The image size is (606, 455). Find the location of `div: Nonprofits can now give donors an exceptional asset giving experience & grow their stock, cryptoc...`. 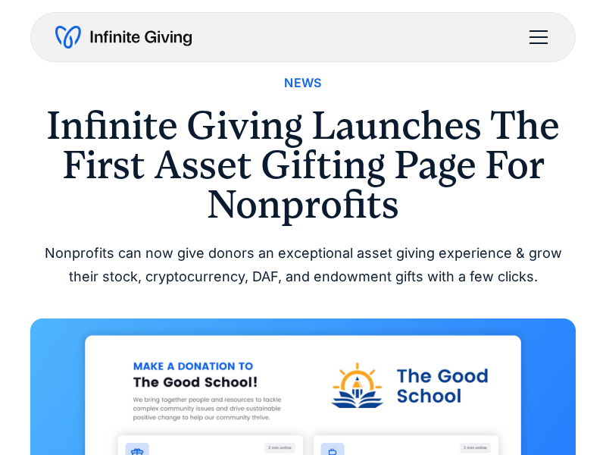

div: Nonprofits can now give donors an exceptional asset giving experience & grow their stock, cryptoc... is located at coordinates (303, 265).